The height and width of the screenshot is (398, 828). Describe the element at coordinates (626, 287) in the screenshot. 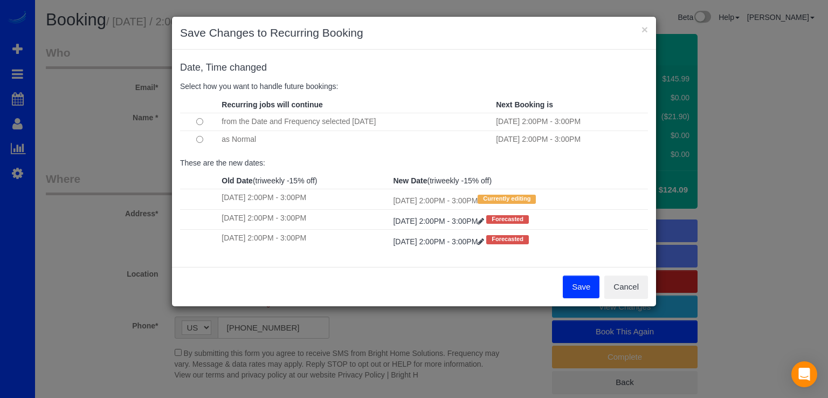

I see `button: Cancel` at that location.